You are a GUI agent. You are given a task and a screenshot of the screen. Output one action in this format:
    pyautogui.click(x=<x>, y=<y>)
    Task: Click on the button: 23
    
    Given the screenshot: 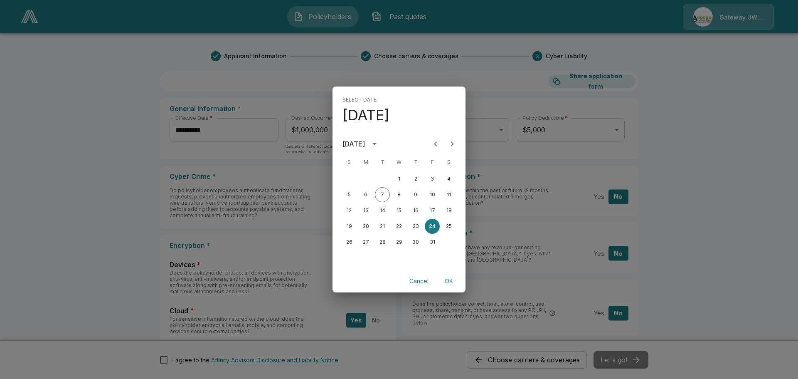 What is the action you would take?
    pyautogui.click(x=416, y=226)
    